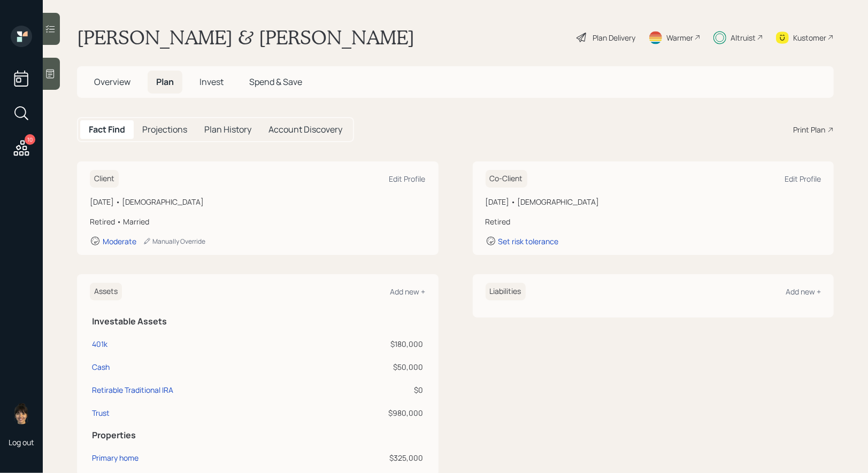 The image size is (868, 473). Describe the element at coordinates (212, 81) in the screenshot. I see `span: Invest` at that location.